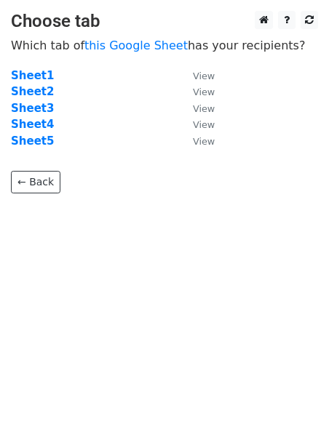 Image resolution: width=329 pixels, height=442 pixels. What do you see at coordinates (164, 21) in the screenshot?
I see `h3: Choose tab` at bounding box center [164, 21].